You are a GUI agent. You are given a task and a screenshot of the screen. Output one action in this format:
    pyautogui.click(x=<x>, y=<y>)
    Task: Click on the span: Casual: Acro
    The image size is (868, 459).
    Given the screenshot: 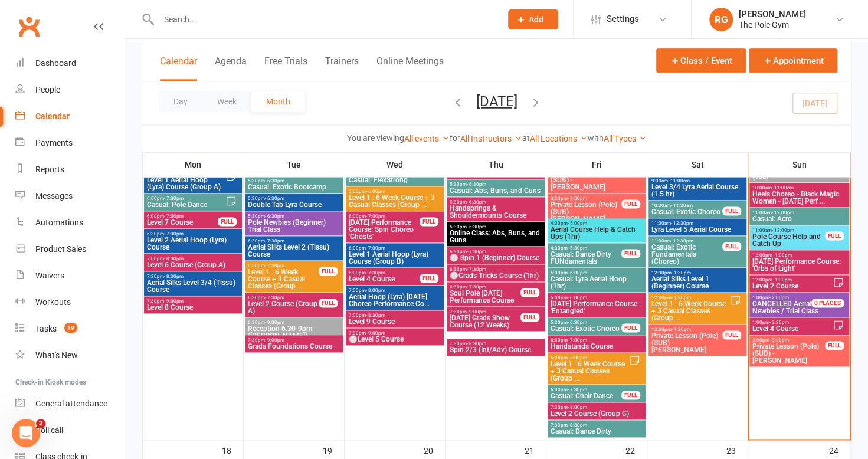 What is the action you would take?
    pyautogui.click(x=799, y=219)
    